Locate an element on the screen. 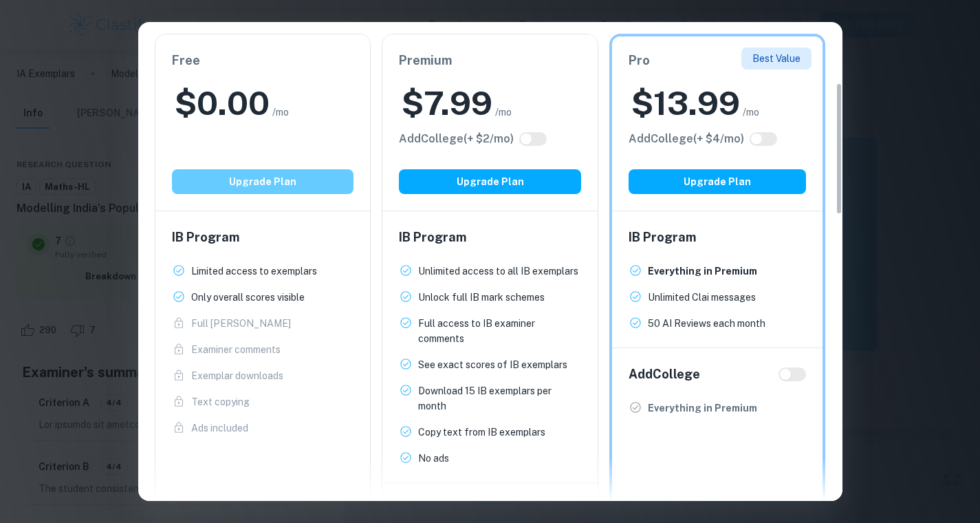  h6: Add College is located at coordinates (665, 375).